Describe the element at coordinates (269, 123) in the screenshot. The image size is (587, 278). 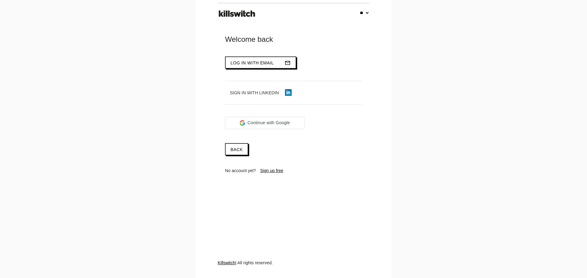
I see `span: Continue with Google` at that location.